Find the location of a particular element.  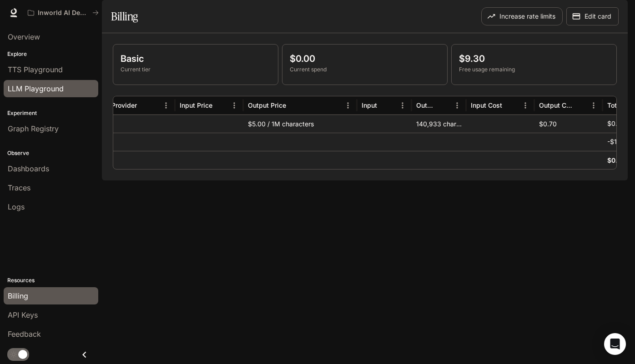

p: Free usage remaining is located at coordinates (534, 69).